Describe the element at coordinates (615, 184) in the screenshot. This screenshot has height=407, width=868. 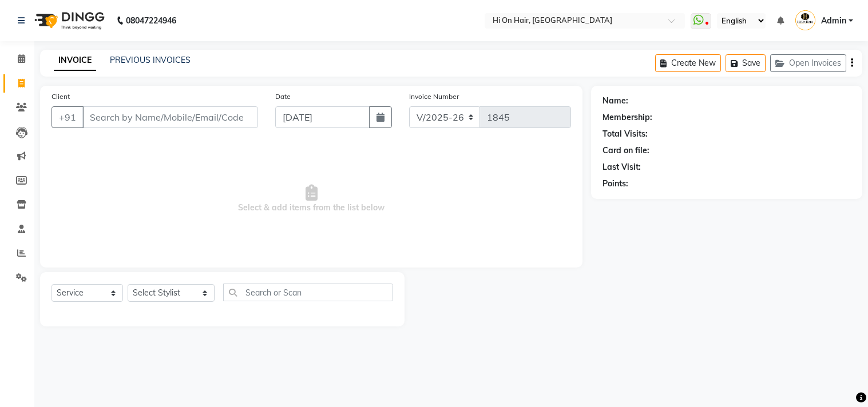
I see `div: Points:` at that location.